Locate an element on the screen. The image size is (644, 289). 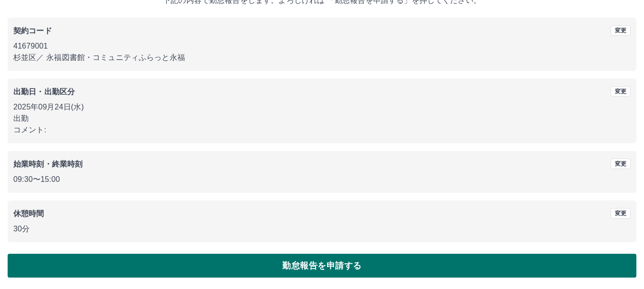
p: 09:30 〜 15:00 is located at coordinates (322, 179).